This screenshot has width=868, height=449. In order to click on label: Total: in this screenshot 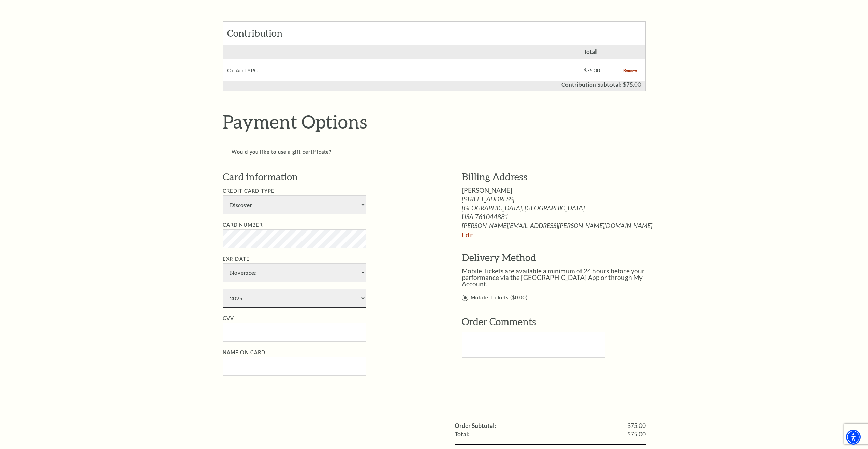, I will do `click(462, 435)`.